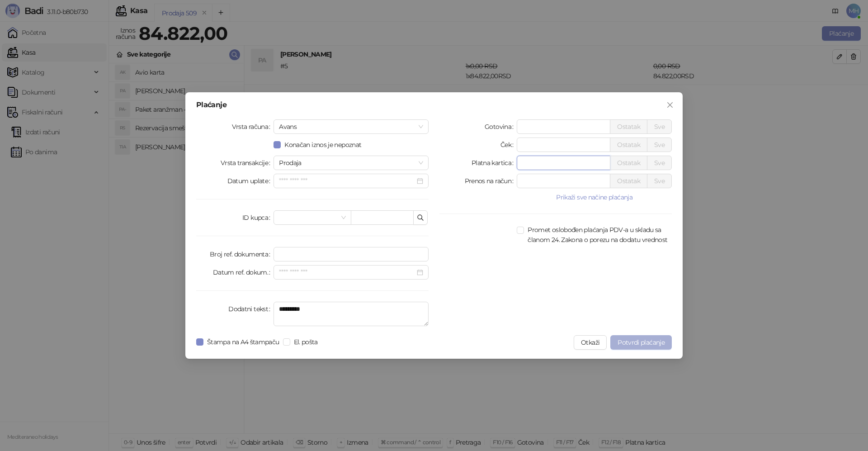 This screenshot has height=451, width=868. I want to click on span: Promet oslobođen plaćanja PDV-a u skladu sa članom 24. Zakona o porezu na dodatu vrednost, so click(598, 235).